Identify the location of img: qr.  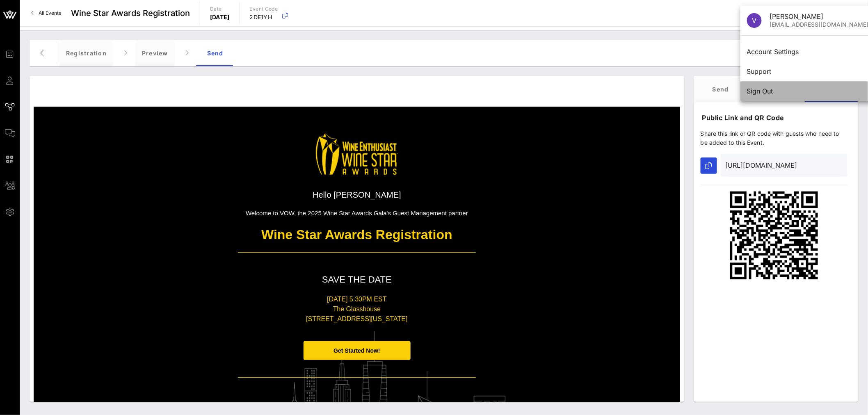
(774, 235).